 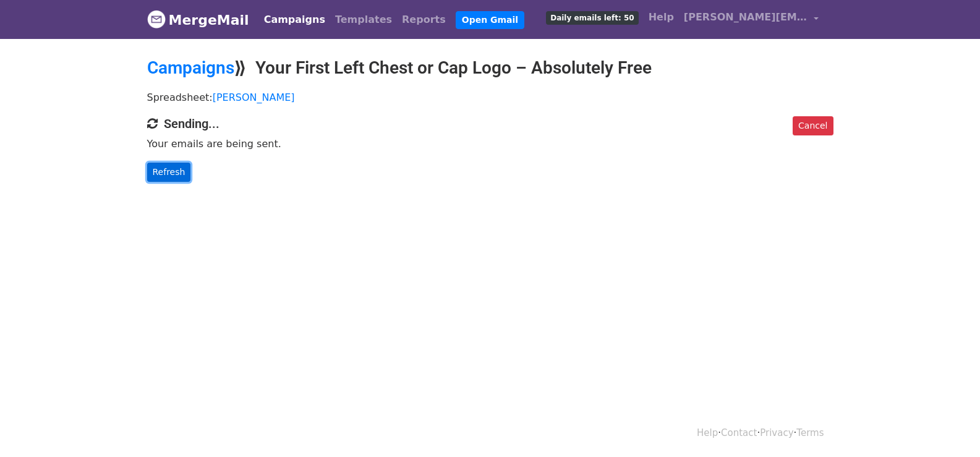 I want to click on h2: ⟫ Your First Left Chest or Cap Logo – Absolutely Free, so click(x=490, y=68).